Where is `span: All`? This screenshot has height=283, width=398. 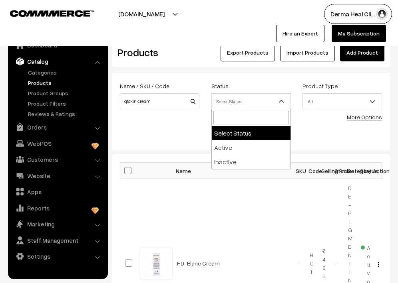 span: All is located at coordinates (342, 101).